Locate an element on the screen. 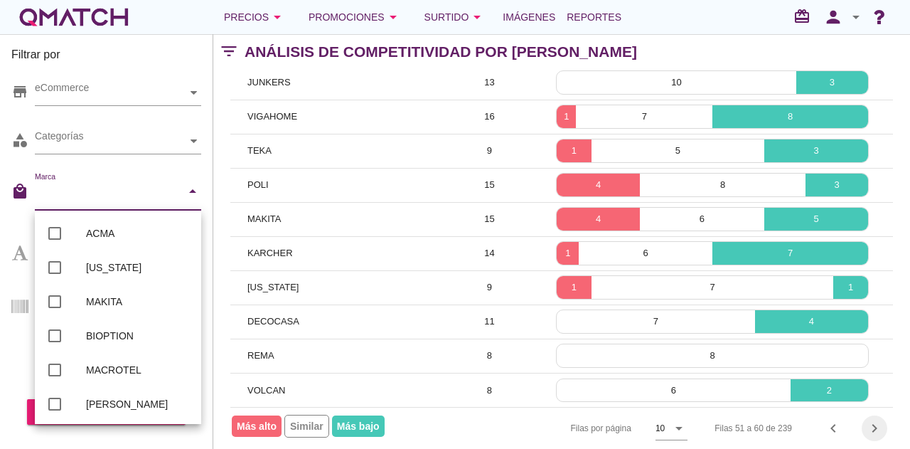  span: POLI is located at coordinates (258, 184).